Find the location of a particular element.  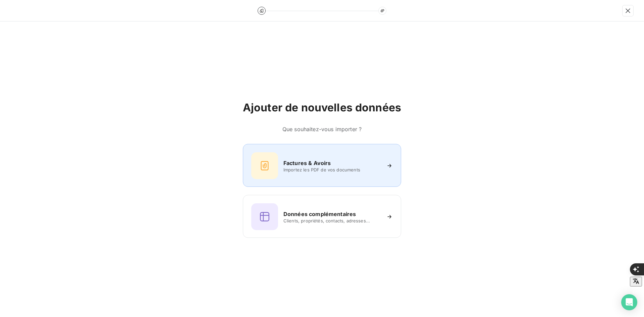

h6: Que souhaitez-vous importer ? is located at coordinates (322, 129).